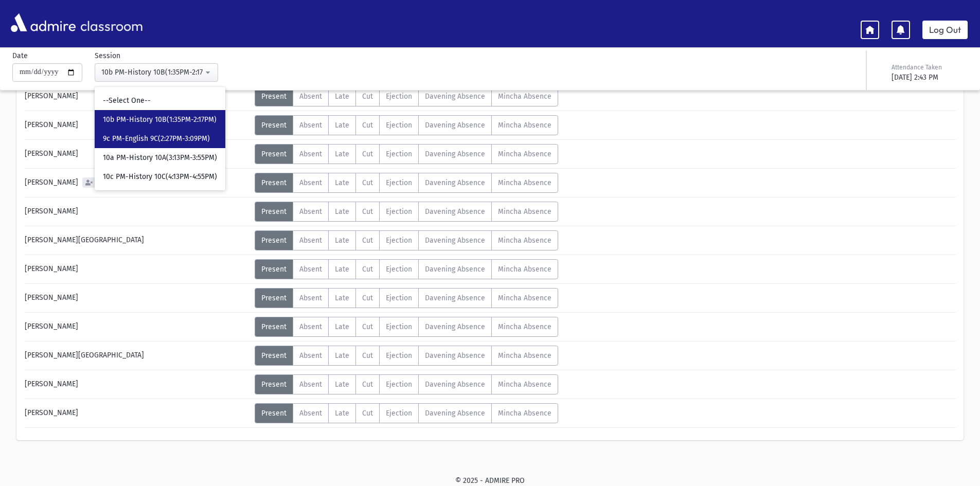 This screenshot has height=486, width=980. Describe the element at coordinates (111, 22) in the screenshot. I see `span: classroom` at that location.